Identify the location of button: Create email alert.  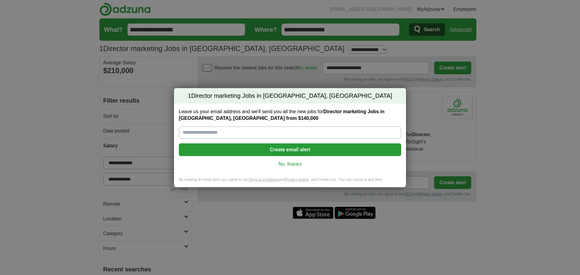
(290, 150).